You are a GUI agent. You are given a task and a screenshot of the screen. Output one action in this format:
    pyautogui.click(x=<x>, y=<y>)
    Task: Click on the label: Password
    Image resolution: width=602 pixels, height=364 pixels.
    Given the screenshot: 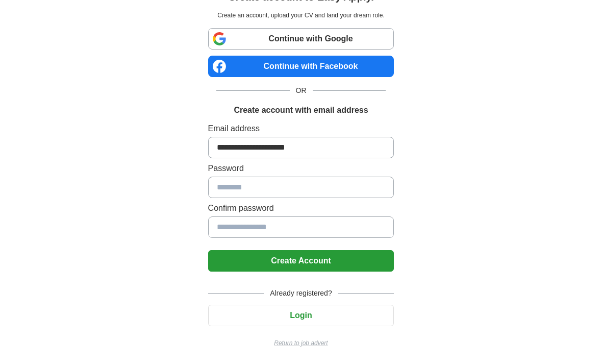 What is the action you would take?
    pyautogui.click(x=301, y=169)
    